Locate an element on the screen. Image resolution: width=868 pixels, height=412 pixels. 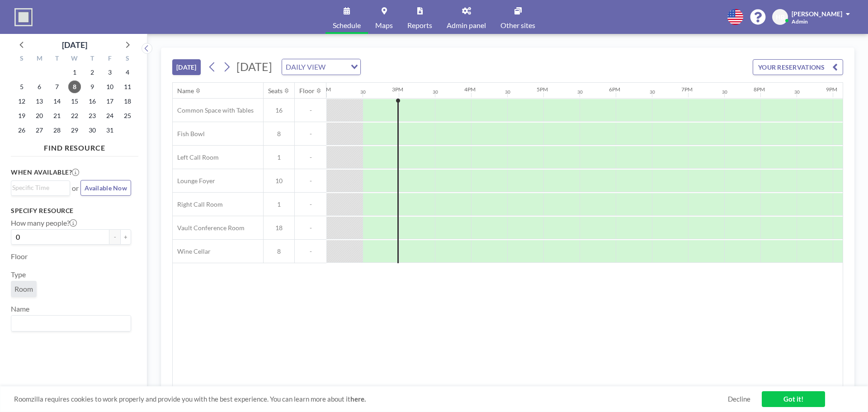
span: Roomzilla requires cookies to work properly and provide you with the best experience. You can lea... is located at coordinates (371, 399).